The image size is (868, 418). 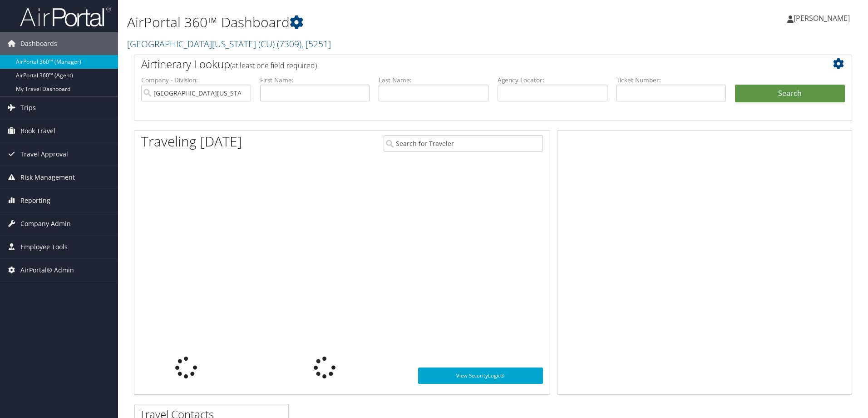 What do you see at coordinates (552, 80) in the screenshot?
I see `label: Agency Locator:` at bounding box center [552, 80].